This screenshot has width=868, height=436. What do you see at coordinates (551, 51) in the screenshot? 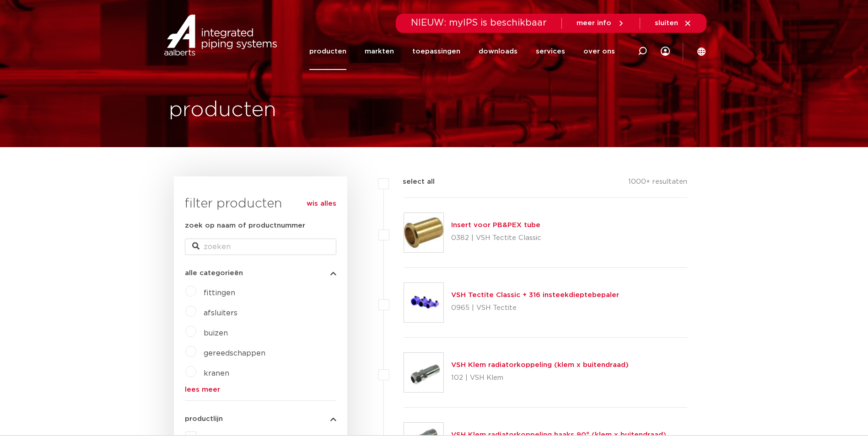
I see `a: services` at bounding box center [551, 51].